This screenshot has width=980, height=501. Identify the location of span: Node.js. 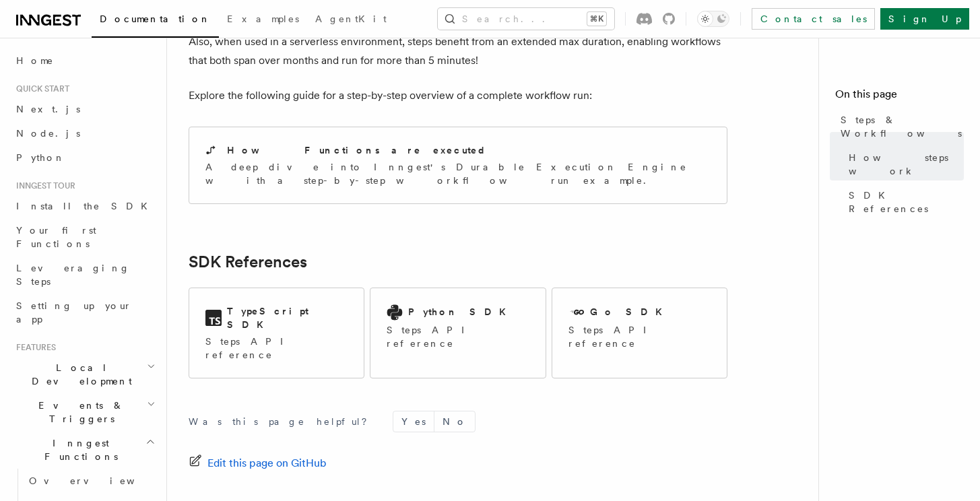
(48, 133).